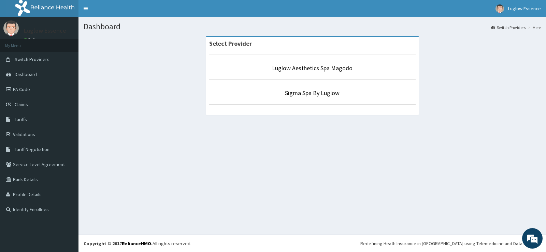 This screenshot has width=546, height=252. I want to click on span: Tariff Negotiation, so click(32, 150).